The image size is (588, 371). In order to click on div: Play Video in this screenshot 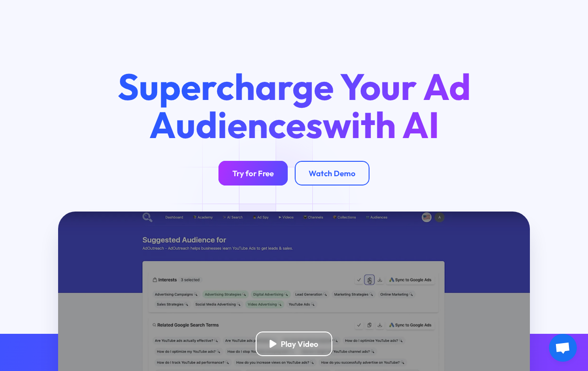, I will do `click(299, 343)`.